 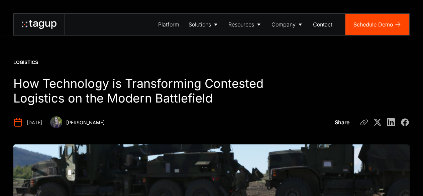 I want to click on a: Resources, so click(x=245, y=24).